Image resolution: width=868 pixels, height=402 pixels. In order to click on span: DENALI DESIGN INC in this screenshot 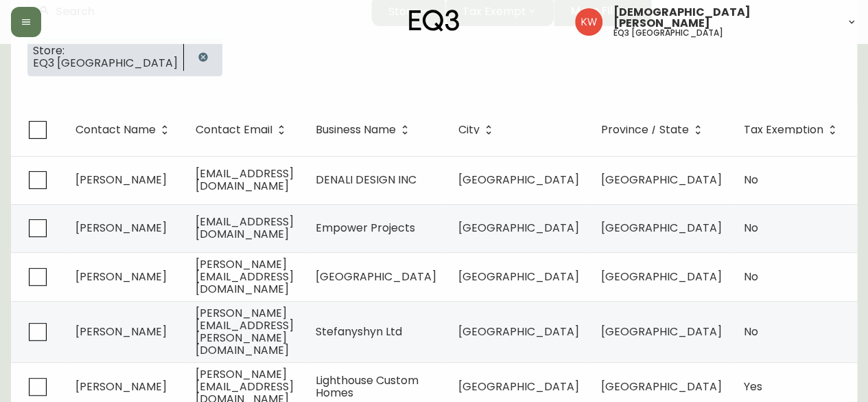, I will do `click(366, 179)`.